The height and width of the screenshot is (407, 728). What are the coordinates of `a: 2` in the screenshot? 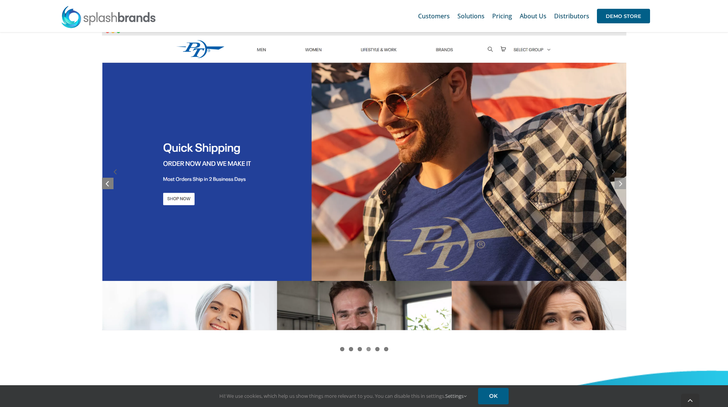 It's located at (351, 349).